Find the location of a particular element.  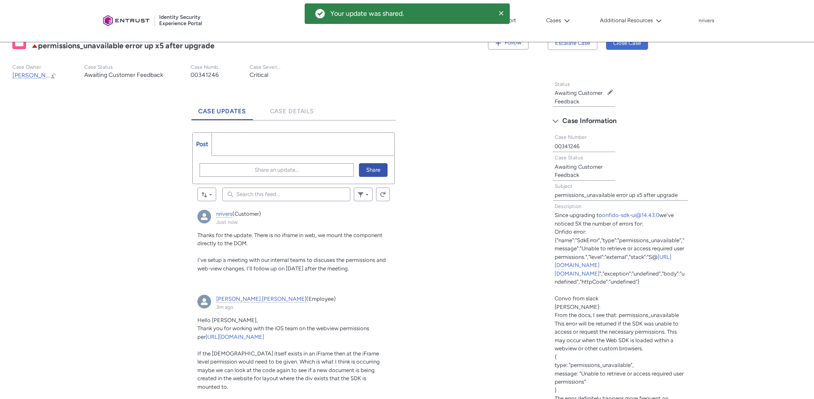

a: onfido-sdk-ui@14.43.0 is located at coordinates (631, 215).